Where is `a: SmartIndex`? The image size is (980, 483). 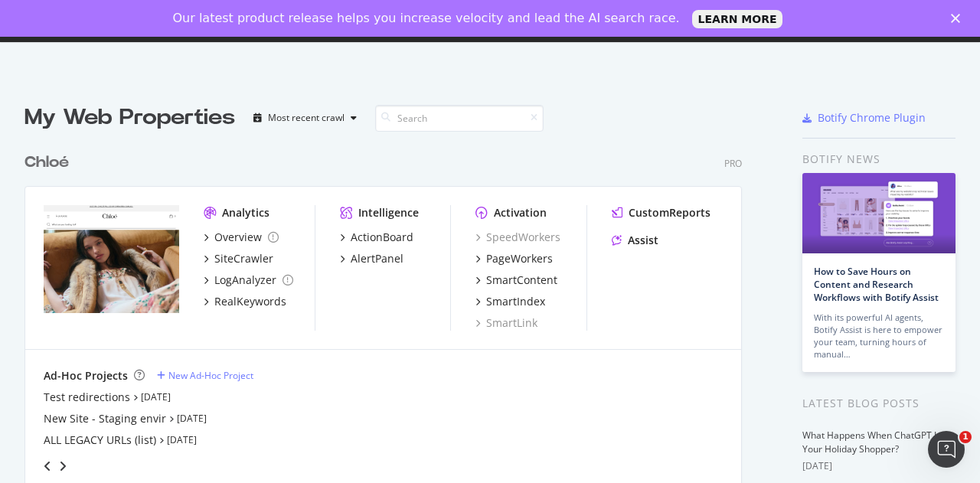 a: SmartIndex is located at coordinates (510, 302).